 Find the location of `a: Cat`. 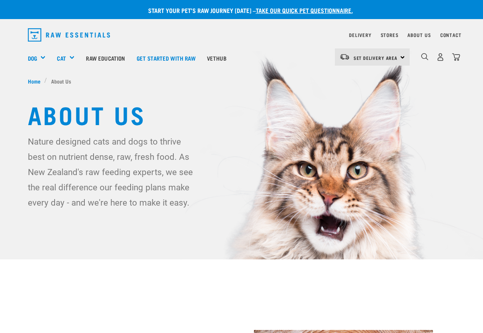

a: Cat is located at coordinates (61, 58).